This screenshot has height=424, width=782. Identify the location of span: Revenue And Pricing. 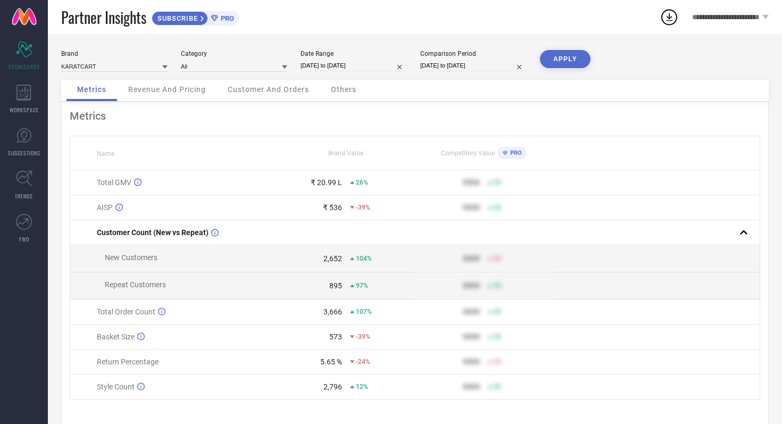
(167, 89).